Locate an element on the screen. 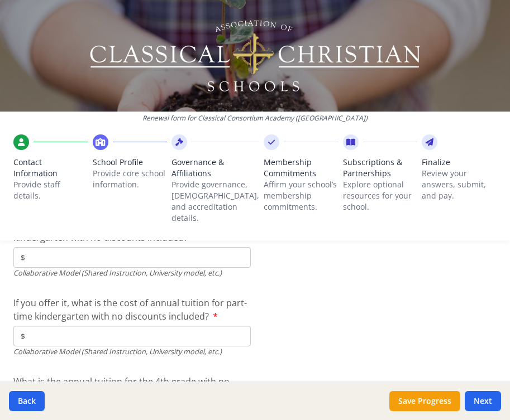 Image resolution: width=510 pixels, height=420 pixels. span: Finalize is located at coordinates (459, 163).